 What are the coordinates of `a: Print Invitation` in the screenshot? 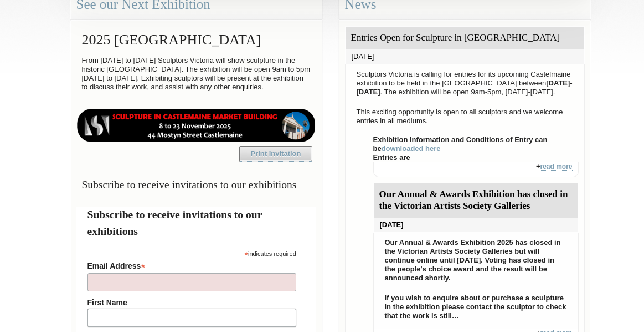 It's located at (276, 154).